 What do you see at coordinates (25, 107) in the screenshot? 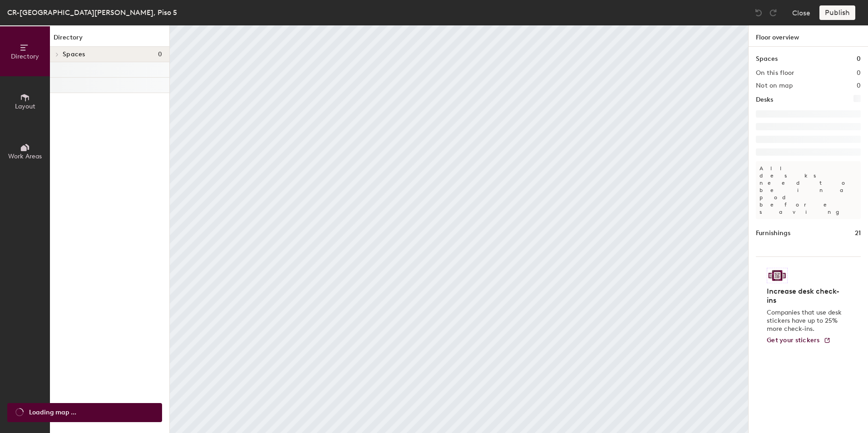
I see `span: Layout` at bounding box center [25, 107].